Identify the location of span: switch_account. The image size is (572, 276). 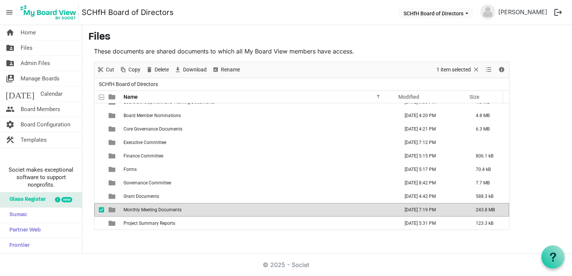
(10, 79).